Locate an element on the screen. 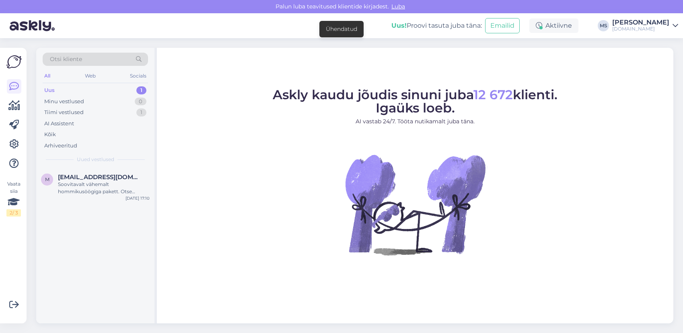 This screenshot has height=333, width=683. span: Askly kaudu jõudis sinuni juba klienti. Igaüks loeb. is located at coordinates (415, 101).